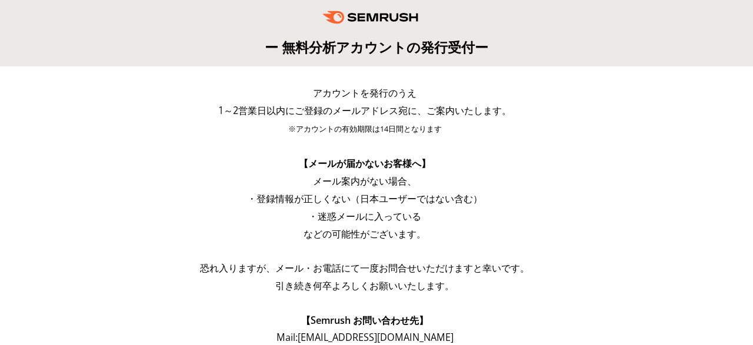  Describe the element at coordinates (365, 129) in the screenshot. I see `span: ※アカウントの有効期限は14日間となります` at that location.